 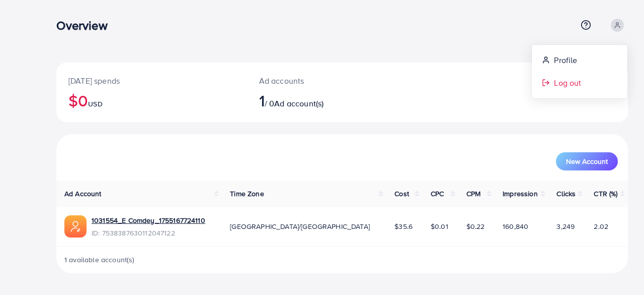 What do you see at coordinates (262, 100) in the screenshot?
I see `span: 1` at bounding box center [262, 100].